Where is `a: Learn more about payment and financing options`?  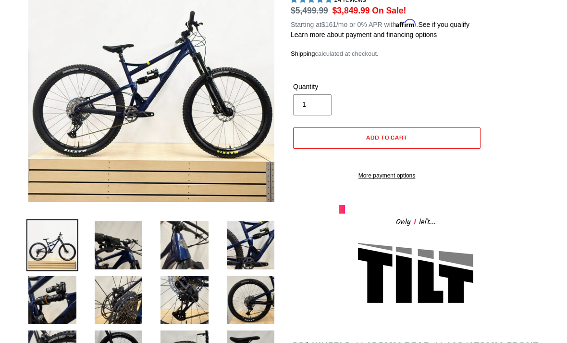
a: Learn more about payment and financing options is located at coordinates (364, 35).